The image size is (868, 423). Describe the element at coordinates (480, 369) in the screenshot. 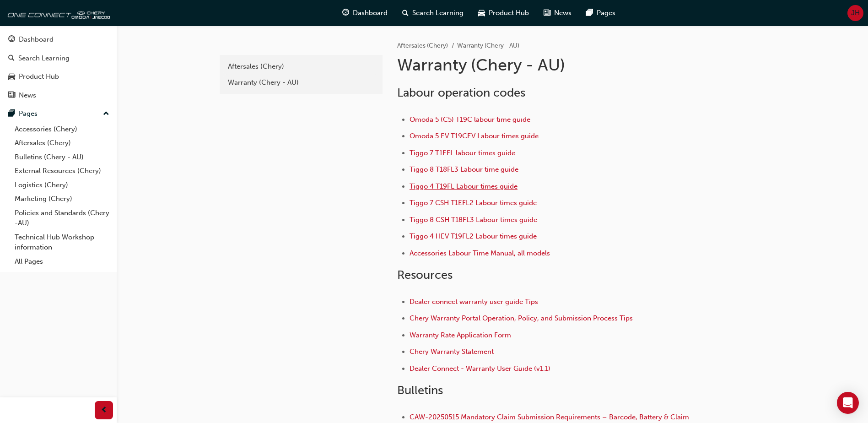

I see `span: Dealer Connect - Warranty User Guide (v1.1)` at that location.